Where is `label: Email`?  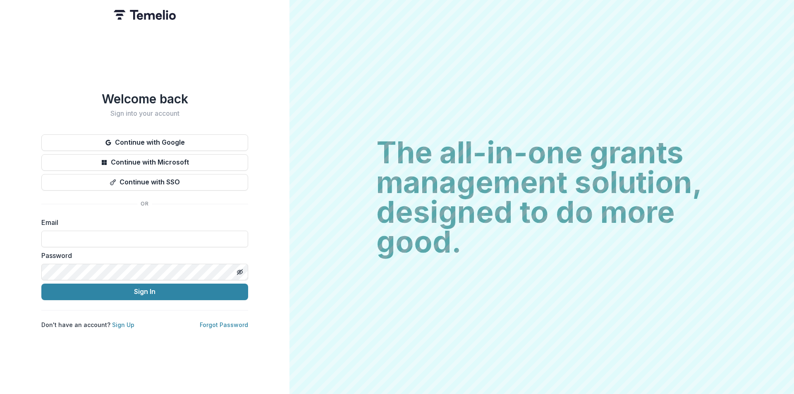
label: Email is located at coordinates (142, 222).